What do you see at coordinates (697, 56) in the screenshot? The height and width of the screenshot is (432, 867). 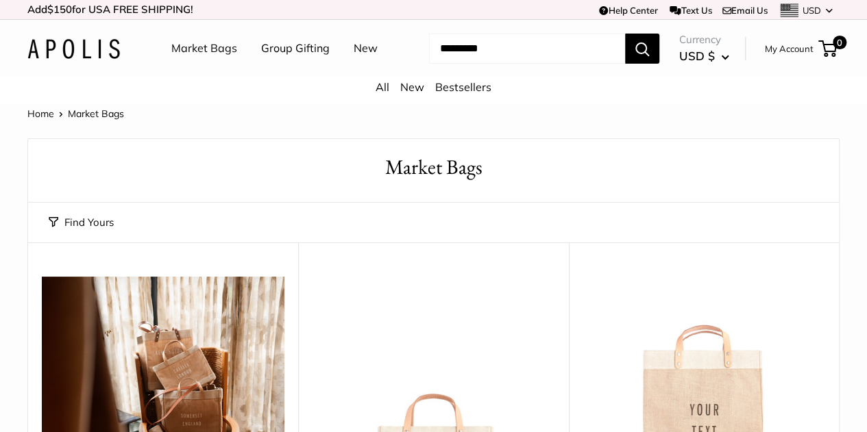 I see `span: USD $` at bounding box center [697, 56].